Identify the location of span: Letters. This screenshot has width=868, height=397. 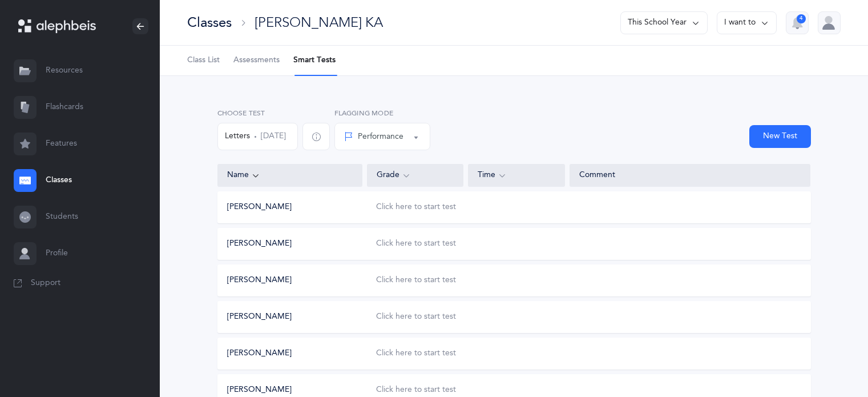
(237, 136).